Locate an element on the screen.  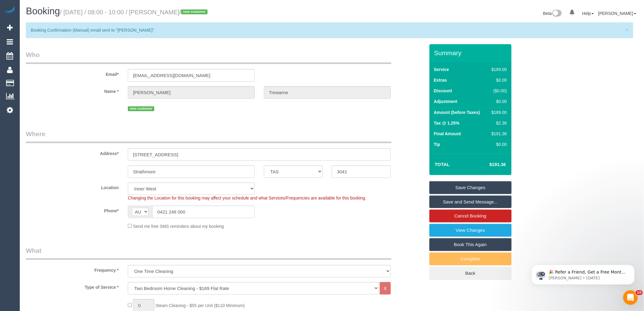
input: Last Name* is located at coordinates (327, 92).